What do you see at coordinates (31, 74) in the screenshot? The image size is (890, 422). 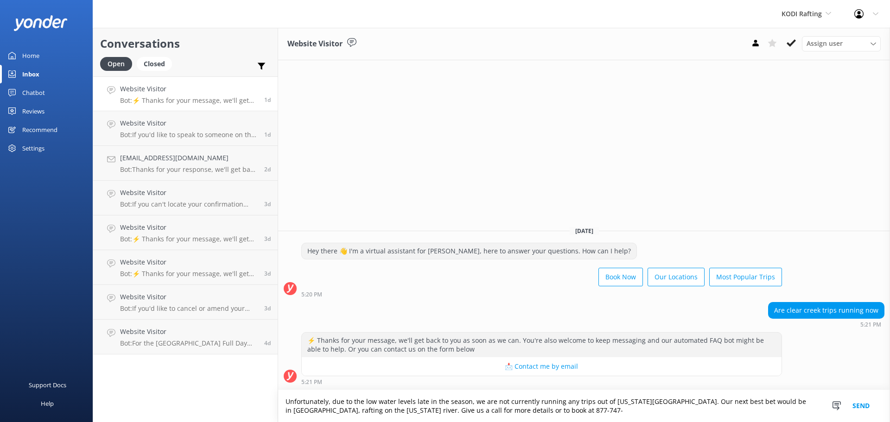 I see `div: Inbox` at bounding box center [31, 74].